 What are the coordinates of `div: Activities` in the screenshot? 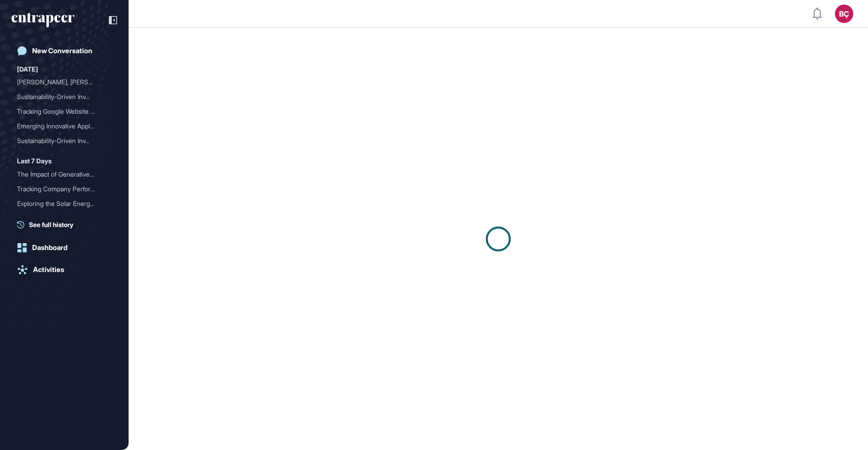 It's located at (49, 270).